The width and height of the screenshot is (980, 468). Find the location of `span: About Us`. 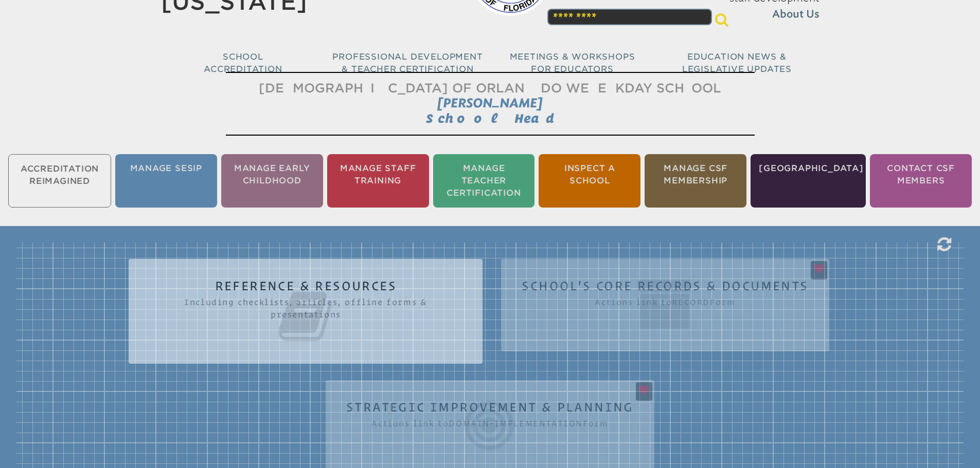

span: About Us is located at coordinates (796, 14).